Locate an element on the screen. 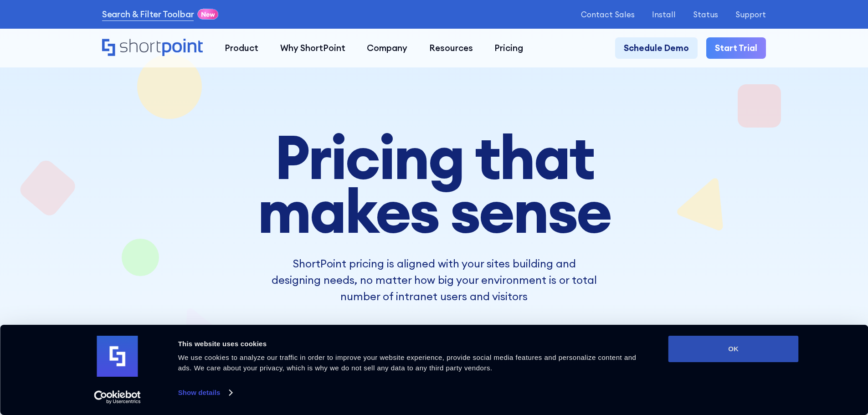  a: Pricing is located at coordinates (509, 48).